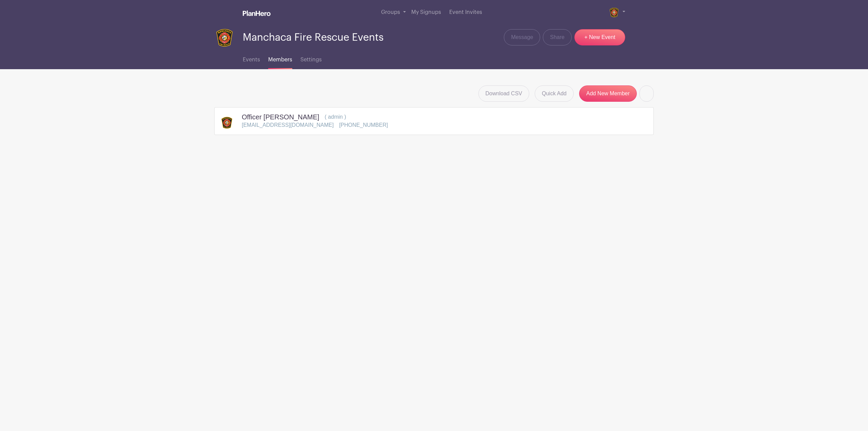  Describe the element at coordinates (522, 37) in the screenshot. I see `span: Message` at that location.